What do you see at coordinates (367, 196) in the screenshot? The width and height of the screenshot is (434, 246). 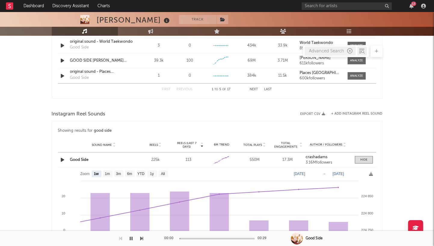 I see `text: 224 850` at bounding box center [367, 196].